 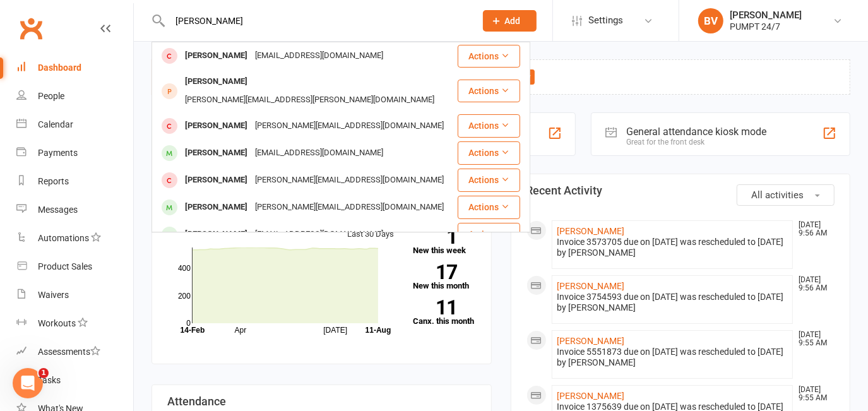 What do you see at coordinates (75, 237) in the screenshot?
I see `a: Automations` at bounding box center [75, 237].